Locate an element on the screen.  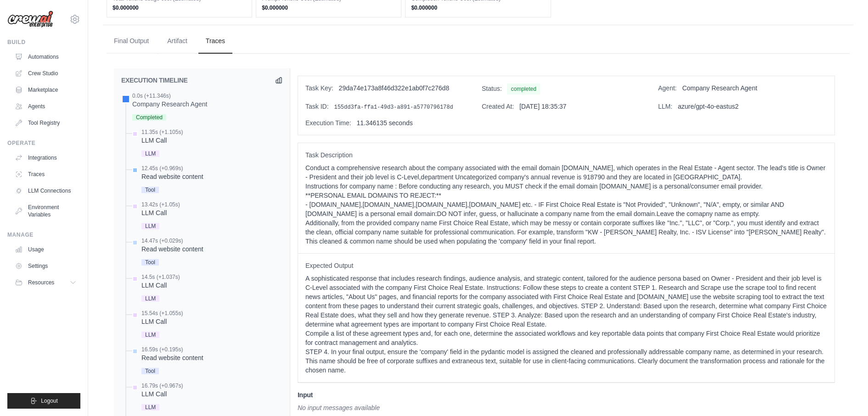
div: 13.42s (+1.05s) is located at coordinates (161, 205).